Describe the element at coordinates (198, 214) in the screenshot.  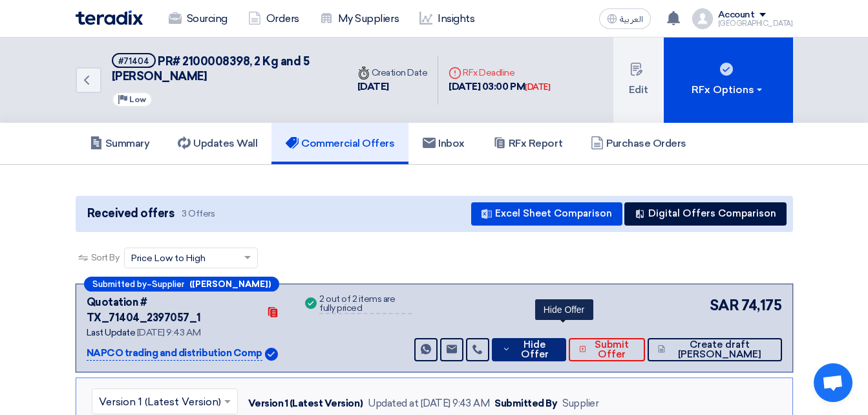
I see `span: 3 Offers` at that location.